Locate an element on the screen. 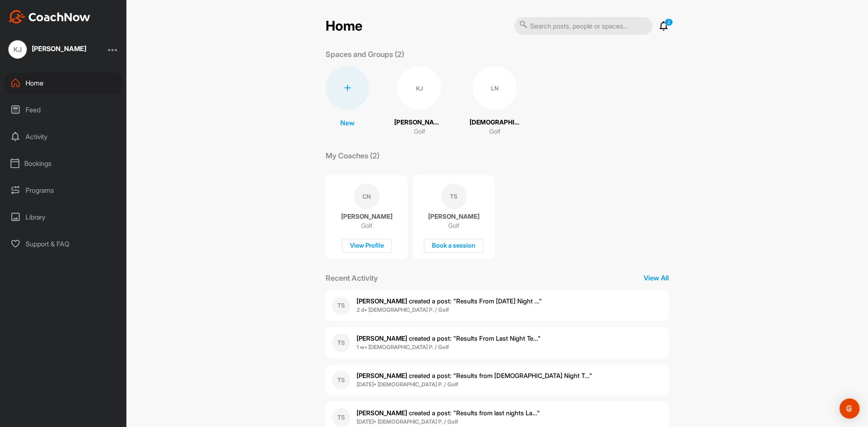 Image resolution: width=868 pixels, height=427 pixels. p: Recent Activity is located at coordinates (352, 278).